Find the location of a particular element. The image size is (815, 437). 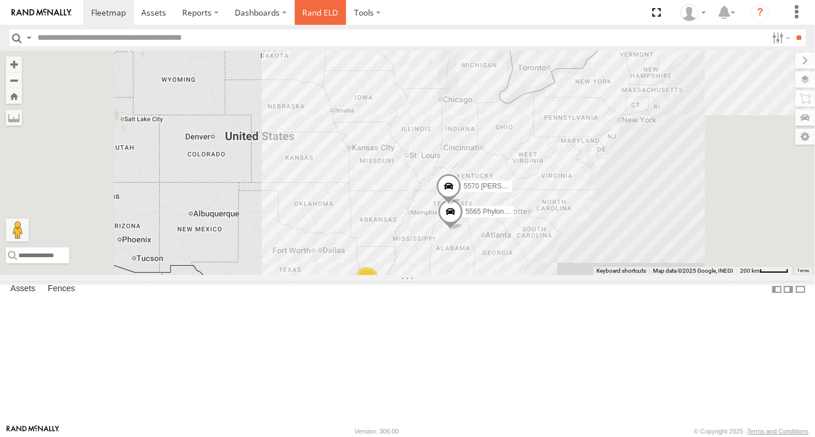

button: Drag Pegman onto the map to open Street View is located at coordinates (17, 230).